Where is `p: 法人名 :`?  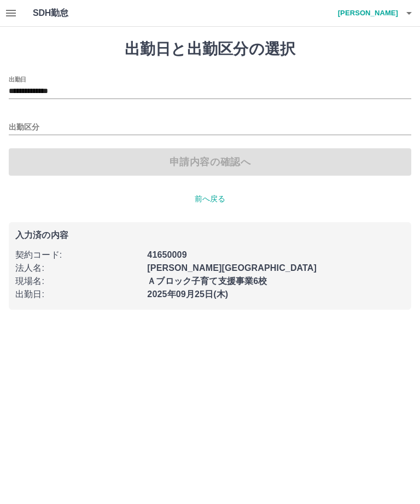 p: 法人名 : is located at coordinates (78, 268).